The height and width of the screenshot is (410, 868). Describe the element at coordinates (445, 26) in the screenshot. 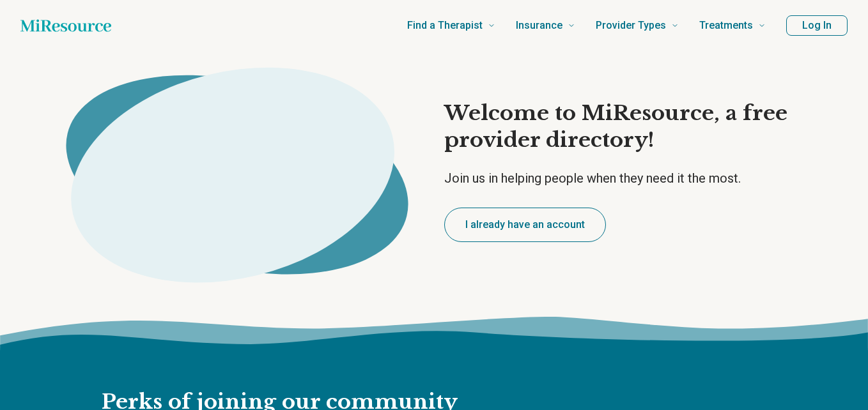

I see `span: Find a Therapist` at that location.